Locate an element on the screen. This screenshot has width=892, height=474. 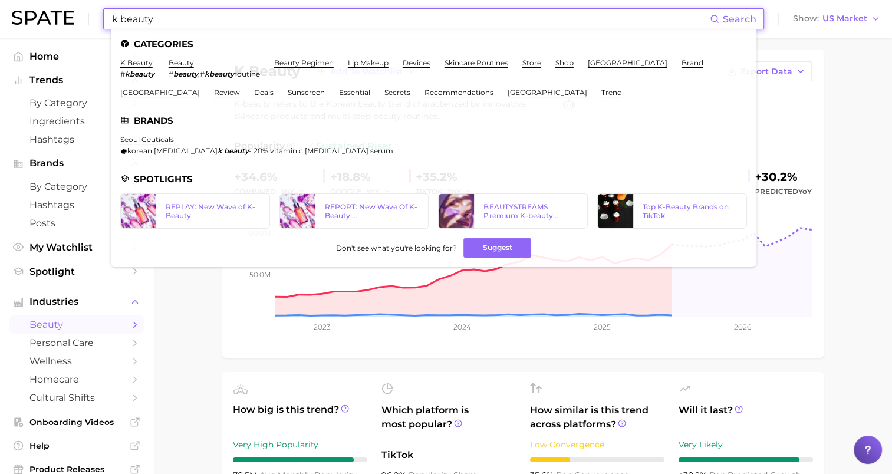
a: lip makeup is located at coordinates (368, 62).